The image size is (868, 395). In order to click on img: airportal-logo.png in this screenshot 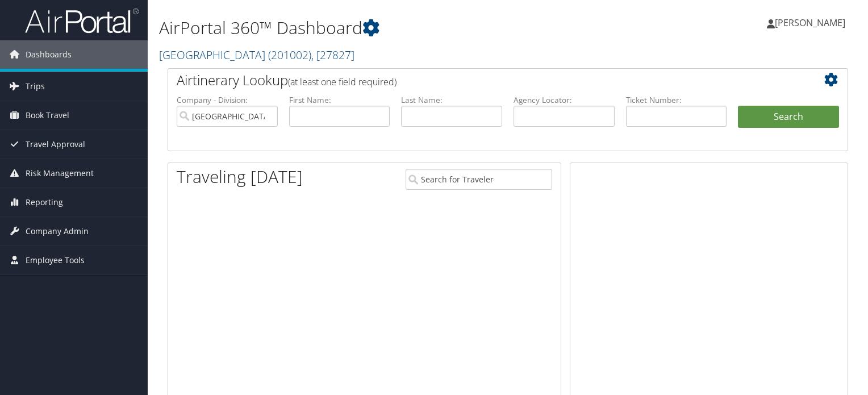, I will do `click(82, 21)`.